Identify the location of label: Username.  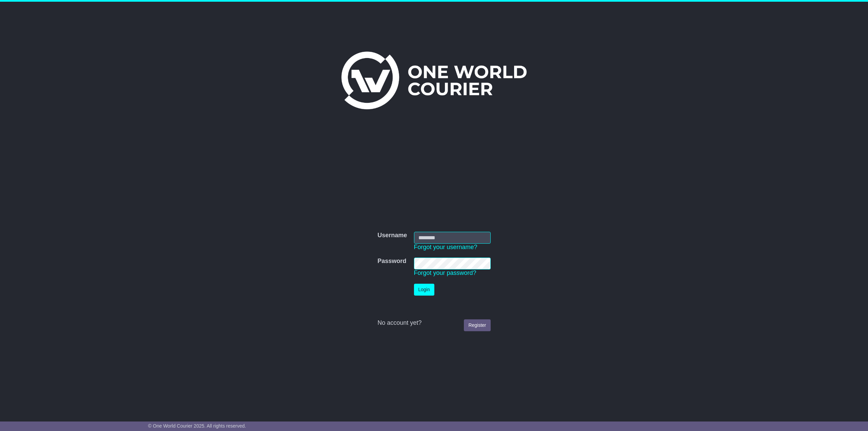
(392, 235).